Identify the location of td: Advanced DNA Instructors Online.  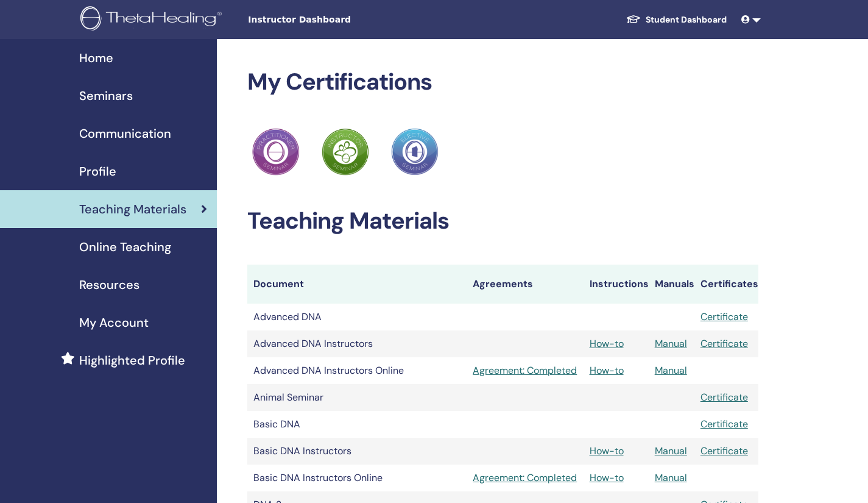
(357, 371).